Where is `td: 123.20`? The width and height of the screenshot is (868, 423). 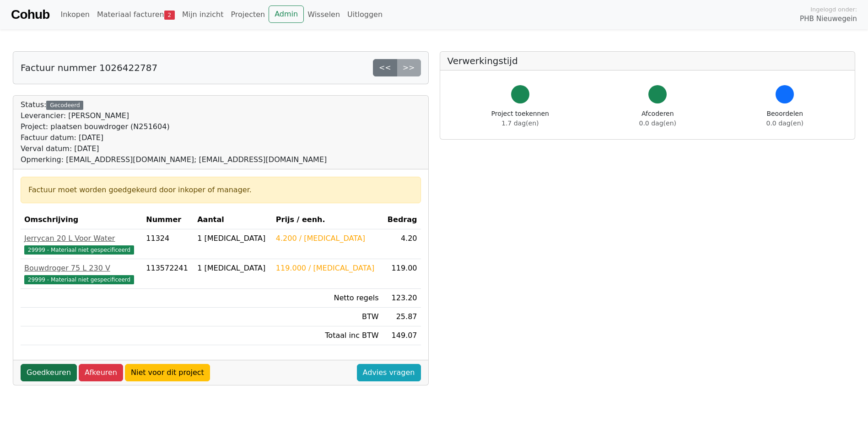
td: 123.20 is located at coordinates (402, 298).